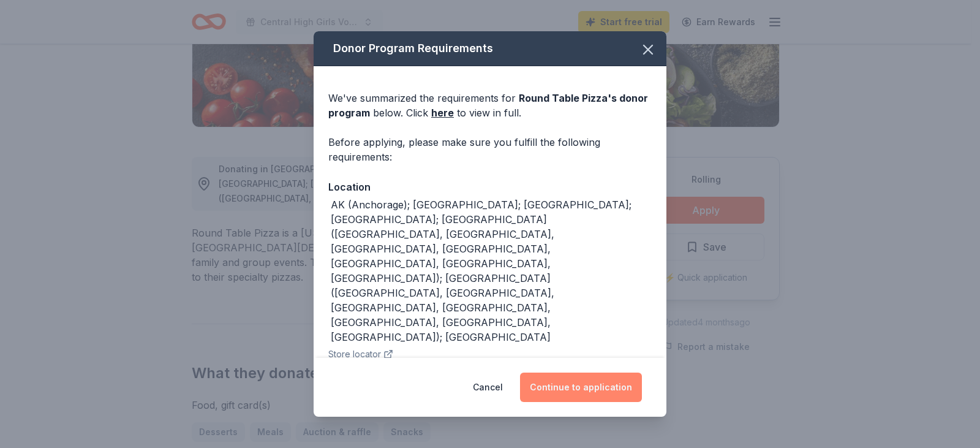  I want to click on div: Location, so click(490, 187).